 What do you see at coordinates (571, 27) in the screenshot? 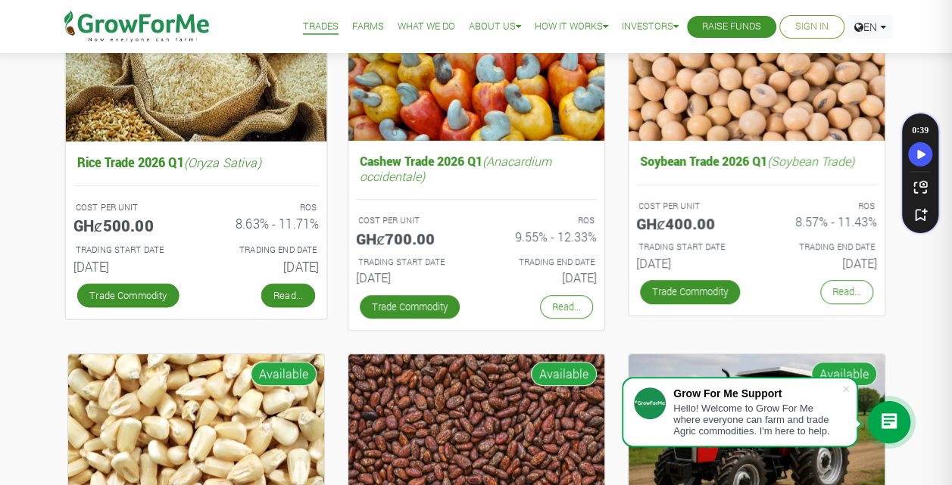
I see `a: How it Works` at bounding box center [571, 27].